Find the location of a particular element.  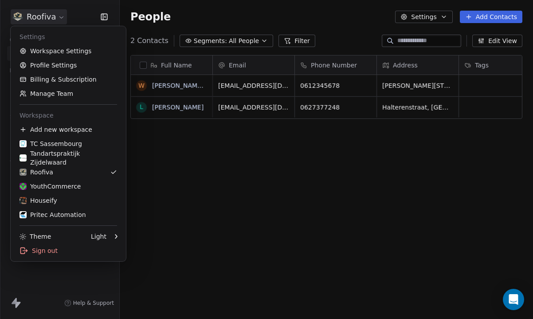

div: Sign out is located at coordinates (68, 251).